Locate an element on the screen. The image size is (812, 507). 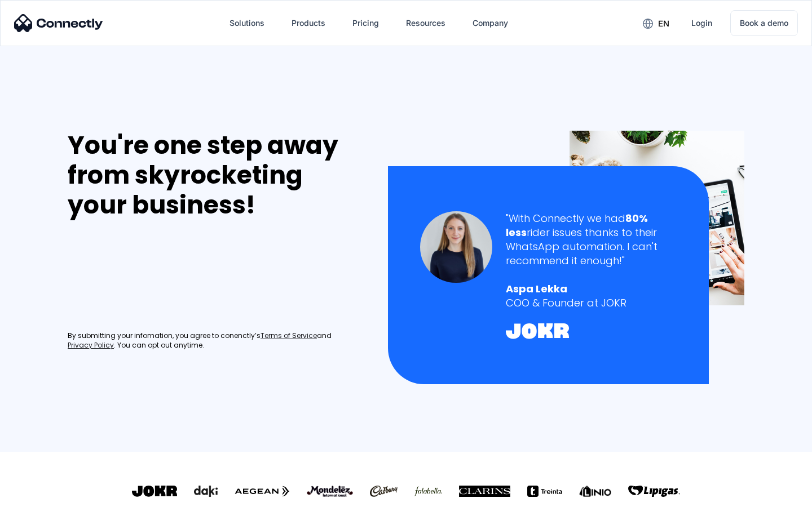
strong: 80% less is located at coordinates (577, 226).